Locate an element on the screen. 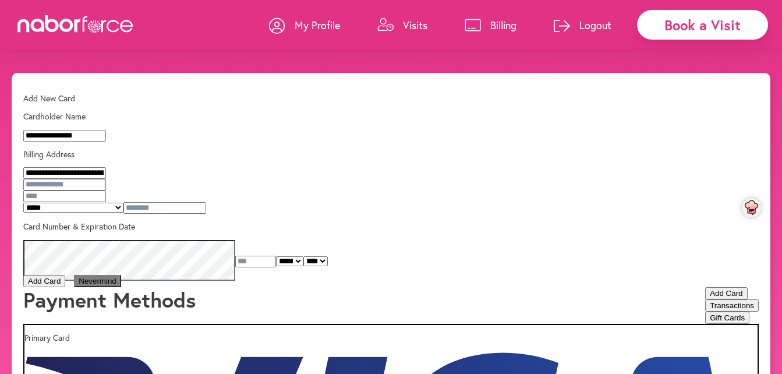 This screenshot has width=782, height=374. div: Book a Visit is located at coordinates (702, 24).